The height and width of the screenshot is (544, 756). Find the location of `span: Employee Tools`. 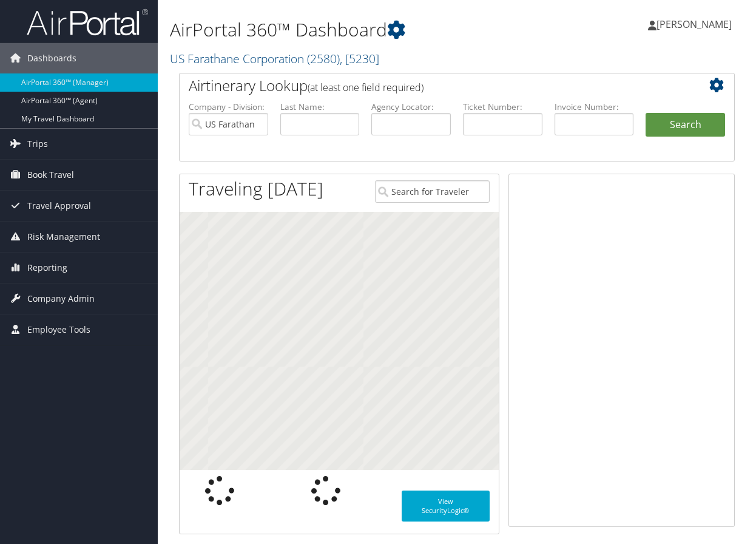

span: Employee Tools is located at coordinates (59, 329).